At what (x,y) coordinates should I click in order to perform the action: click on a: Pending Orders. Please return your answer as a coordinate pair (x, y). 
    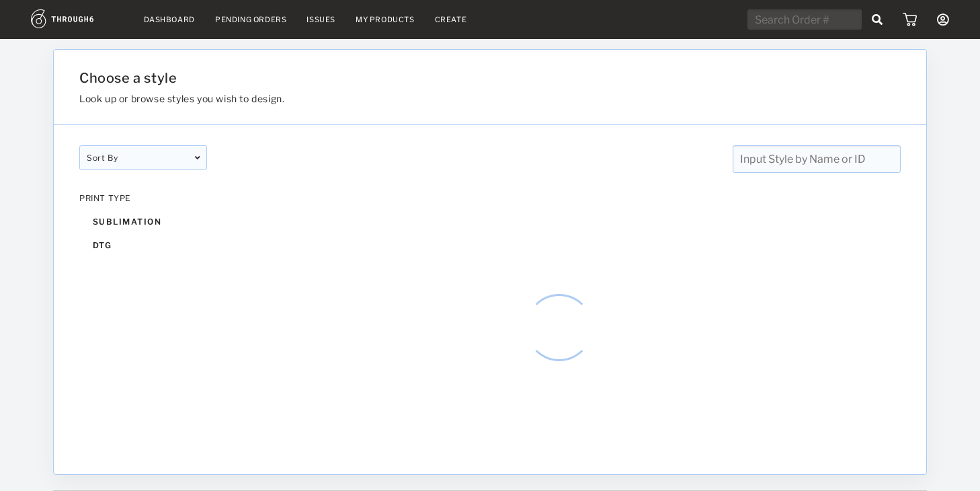
    Looking at the image, I should click on (251, 19).